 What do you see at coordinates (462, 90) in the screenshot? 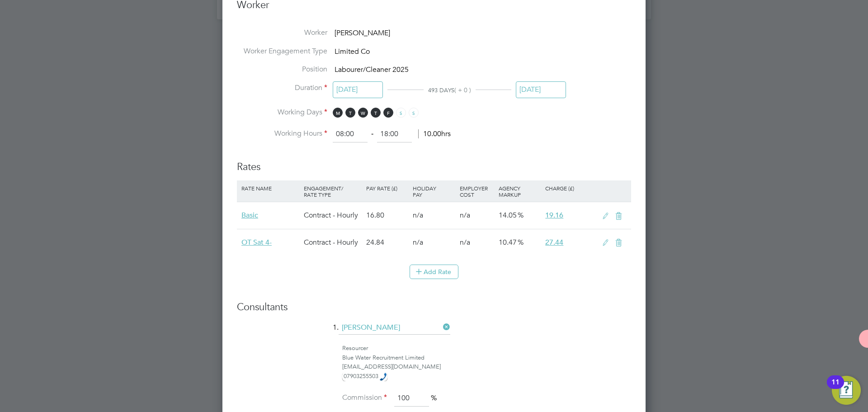
I see `span: ( + 0 )` at bounding box center [462, 90].